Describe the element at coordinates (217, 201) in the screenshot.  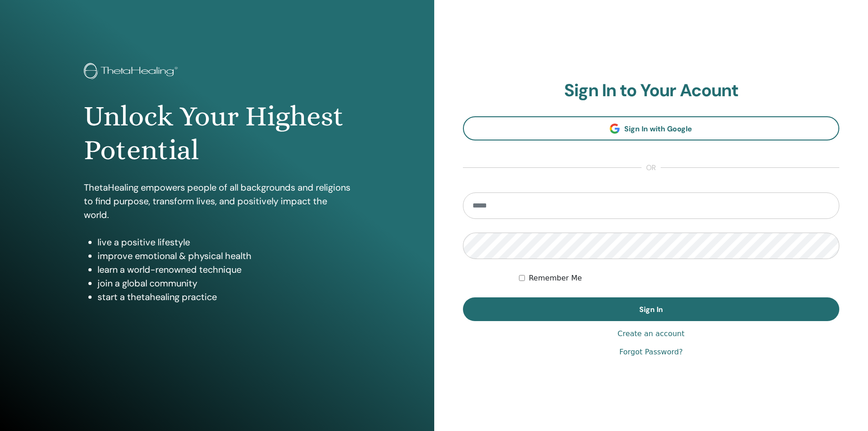
I see `p: ThetaHealing empowers people of all backgrounds and religions to find purpose, transform lives, a...` at that location.